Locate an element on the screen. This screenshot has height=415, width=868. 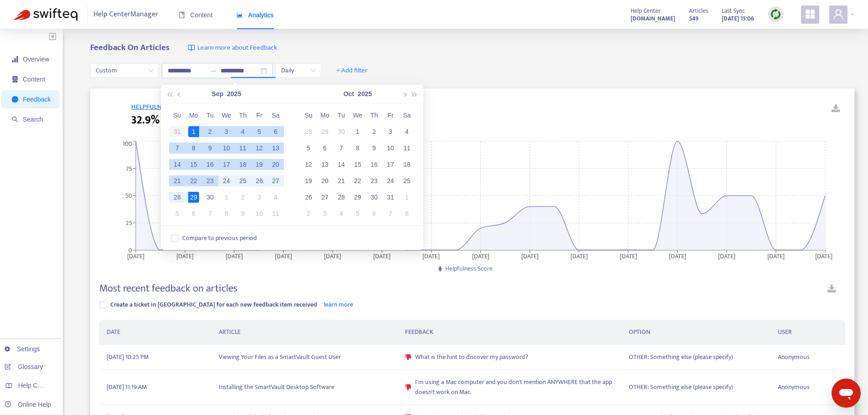
div: 26 is located at coordinates (308, 197).